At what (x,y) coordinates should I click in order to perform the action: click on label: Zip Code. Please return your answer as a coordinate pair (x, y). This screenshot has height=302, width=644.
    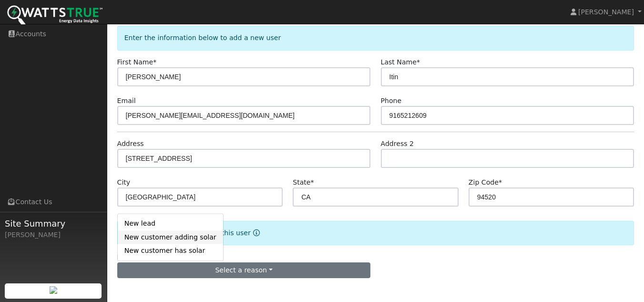
    Looking at the image, I should click on (486, 182).